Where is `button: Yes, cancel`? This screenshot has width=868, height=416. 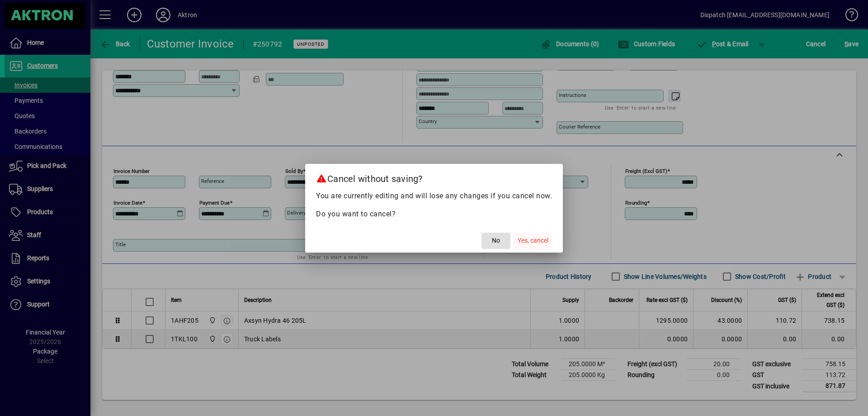 button: Yes, cancel is located at coordinates (533, 240).